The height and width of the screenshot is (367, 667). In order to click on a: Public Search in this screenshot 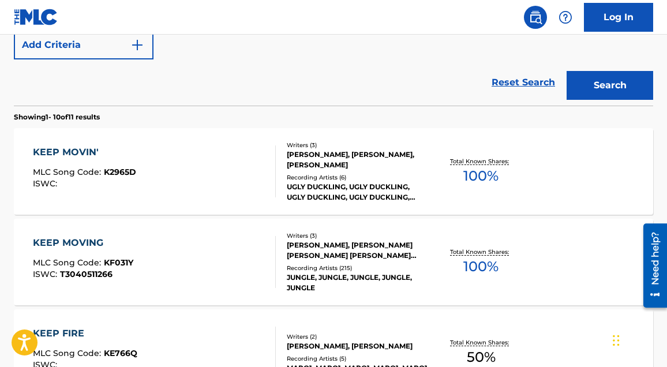, I will do `click(535, 17)`.